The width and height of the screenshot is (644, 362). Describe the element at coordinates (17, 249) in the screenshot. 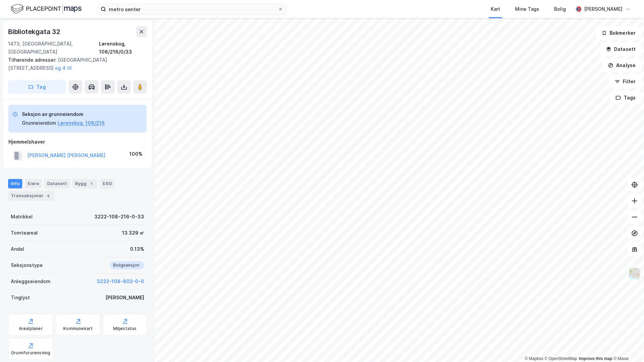

I see `div: Andel` at that location.